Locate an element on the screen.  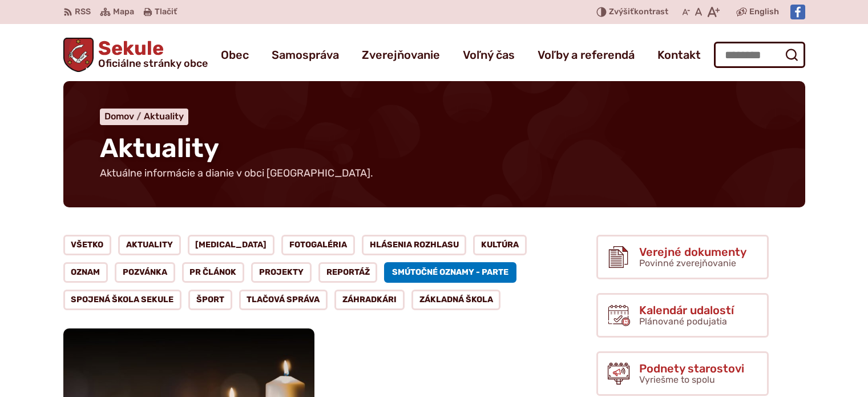
a: PR článok is located at coordinates (213, 272).